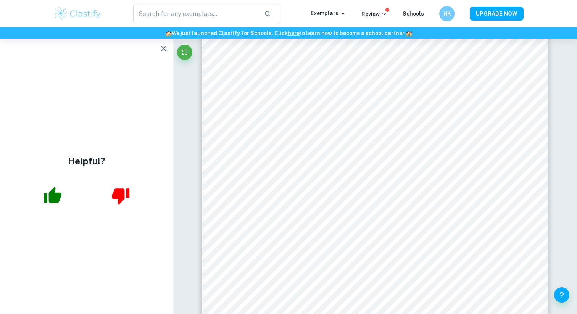 This screenshot has height=314, width=577. I want to click on button: HK, so click(447, 14).